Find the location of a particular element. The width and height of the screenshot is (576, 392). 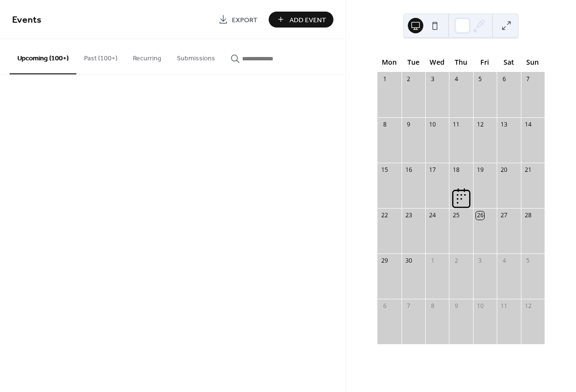

a: Export is located at coordinates (238, 20).